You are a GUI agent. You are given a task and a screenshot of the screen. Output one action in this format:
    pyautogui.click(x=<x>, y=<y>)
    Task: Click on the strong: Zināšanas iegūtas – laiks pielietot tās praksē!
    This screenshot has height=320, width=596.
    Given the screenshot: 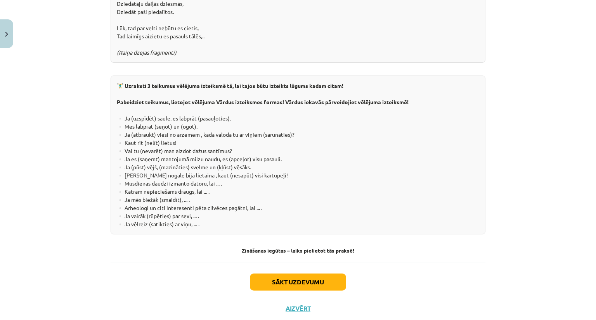 What is the action you would take?
    pyautogui.click(x=298, y=251)
    